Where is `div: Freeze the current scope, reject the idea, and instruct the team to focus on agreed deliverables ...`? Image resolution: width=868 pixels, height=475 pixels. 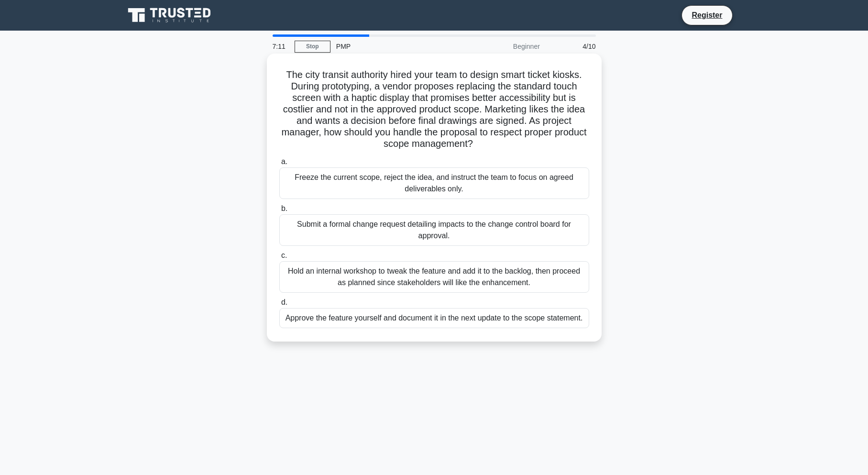 div: Freeze the current scope, reject the idea, and instruct the team to focus on agreed deliverables ... is located at coordinates (434, 183).